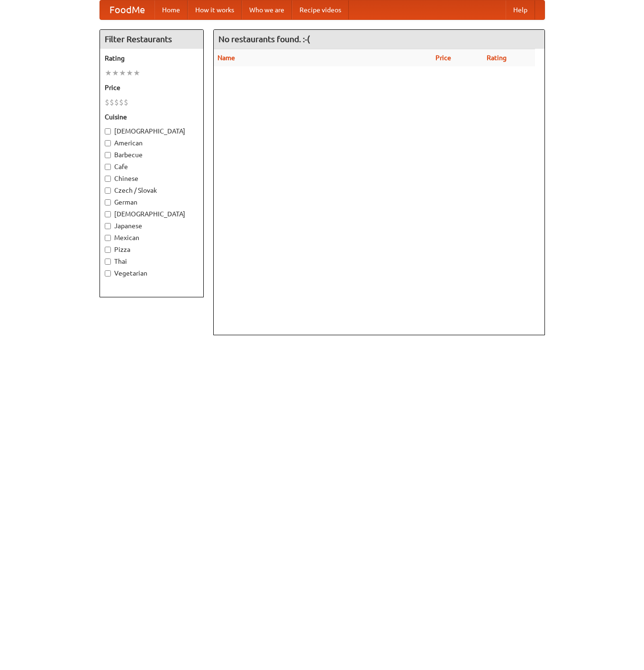 This screenshot has height=670, width=644. What do you see at coordinates (107, 155) in the screenshot?
I see `input: Barbecue` at bounding box center [107, 155].